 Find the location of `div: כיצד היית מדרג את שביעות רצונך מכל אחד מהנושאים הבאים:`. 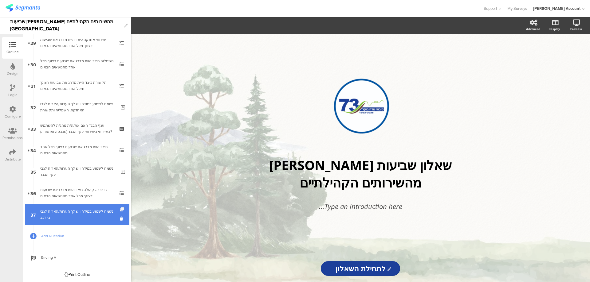

div: כיצד היית מדרג את שביעות רצונך מכל אחד מהנושאים הבאים: is located at coordinates (77, 150).